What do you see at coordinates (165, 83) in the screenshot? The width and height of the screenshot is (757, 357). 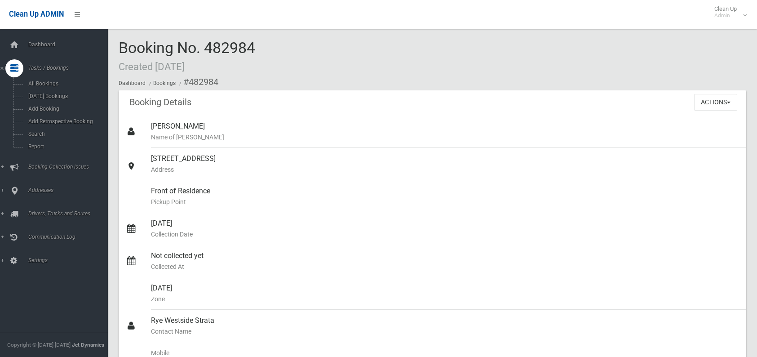 I see `a: Bookings` at bounding box center [165, 83].